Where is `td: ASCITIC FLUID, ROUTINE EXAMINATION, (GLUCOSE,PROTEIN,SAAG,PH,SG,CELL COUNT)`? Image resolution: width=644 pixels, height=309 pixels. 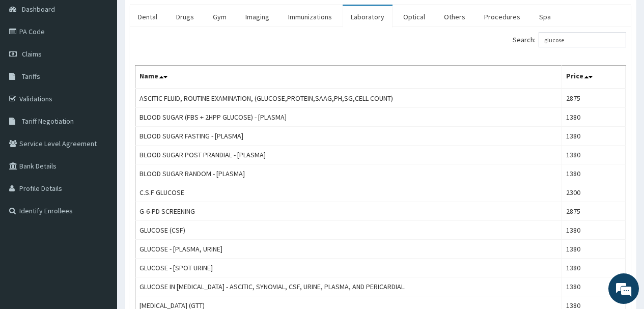
td: ASCITIC FLUID, ROUTINE EXAMINATION, (GLUCOSE,PROTEIN,SAAG,PH,SG,CELL COUNT) is located at coordinates (349, 98).